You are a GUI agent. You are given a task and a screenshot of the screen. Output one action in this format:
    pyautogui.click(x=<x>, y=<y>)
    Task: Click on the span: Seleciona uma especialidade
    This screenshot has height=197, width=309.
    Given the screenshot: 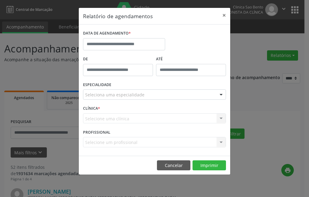 What is the action you would take?
    pyautogui.click(x=115, y=95)
    